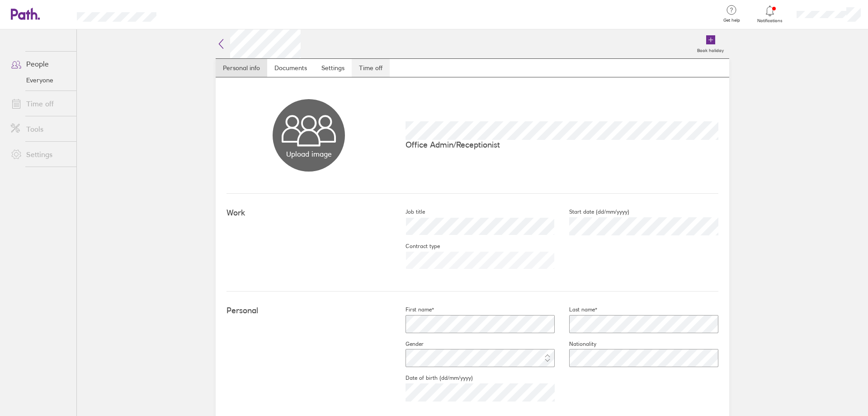 The width and height of the screenshot is (868, 416). I want to click on a: Notifications, so click(770, 14).